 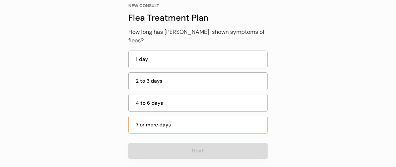 I want to click on div: Flea Treatment Plan, so click(x=198, y=18).